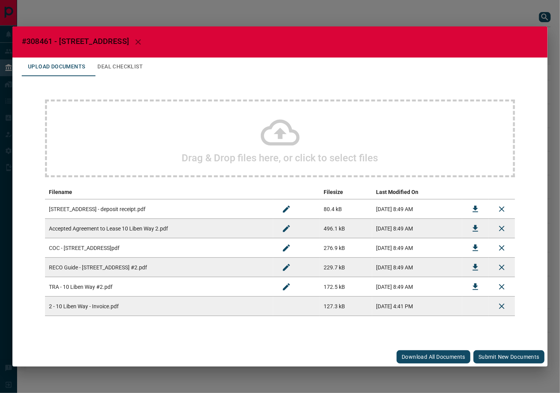  Describe the element at coordinates (159, 192) in the screenshot. I see `th: Filename` at that location.